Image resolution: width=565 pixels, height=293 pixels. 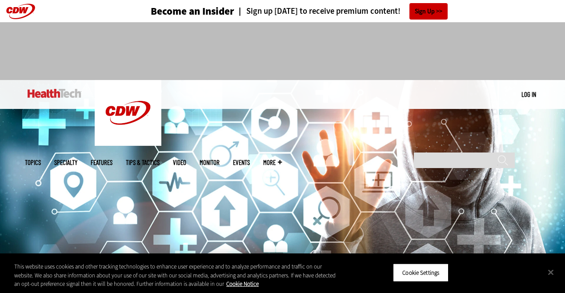 I want to click on a: Features, so click(x=101, y=162).